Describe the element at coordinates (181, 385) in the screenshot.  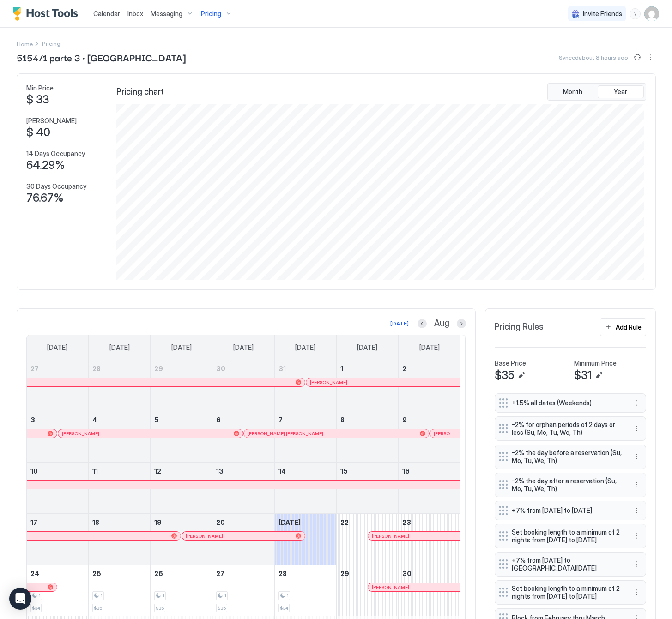
I see `td: July 29, 2025` at that location.